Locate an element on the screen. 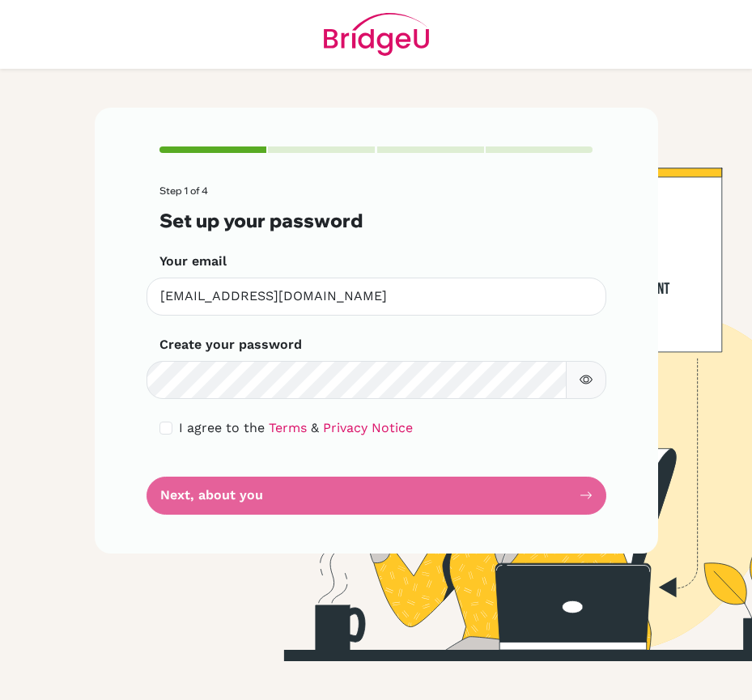 The image size is (752, 700). a: Privacy Notice is located at coordinates (368, 427).